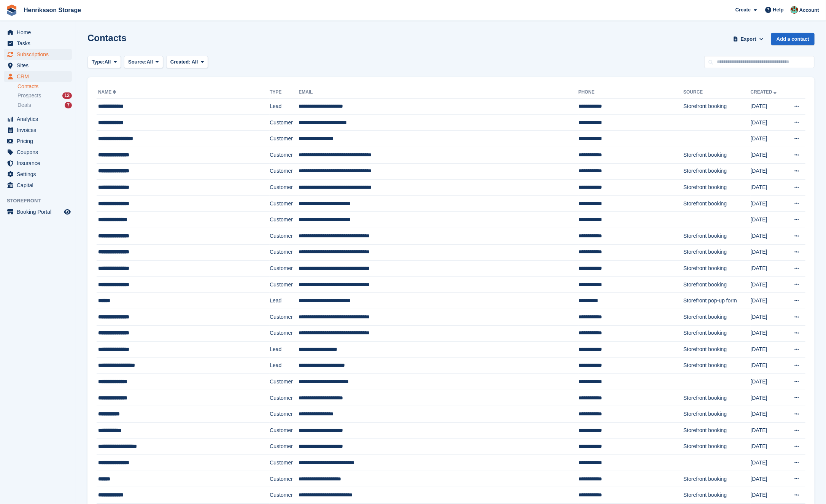 Image resolution: width=826 pixels, height=504 pixels. Describe the element at coordinates (40, 141) in the screenshot. I see `span: Pricing` at that location.